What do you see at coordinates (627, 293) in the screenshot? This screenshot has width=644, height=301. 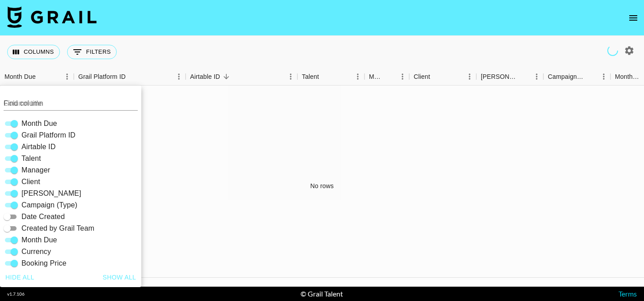 I see `a: Terms` at bounding box center [627, 293].